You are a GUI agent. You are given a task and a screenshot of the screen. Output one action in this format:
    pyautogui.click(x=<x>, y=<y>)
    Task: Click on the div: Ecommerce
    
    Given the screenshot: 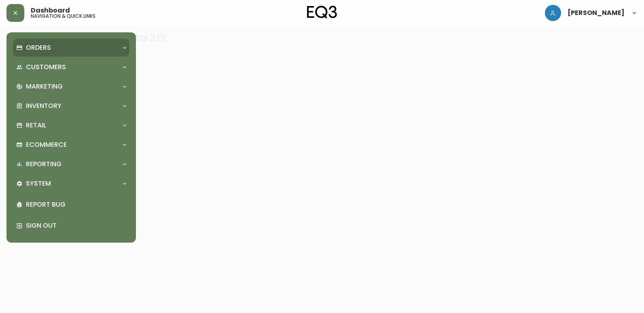 What is the action you would take?
    pyautogui.click(x=71, y=145)
    